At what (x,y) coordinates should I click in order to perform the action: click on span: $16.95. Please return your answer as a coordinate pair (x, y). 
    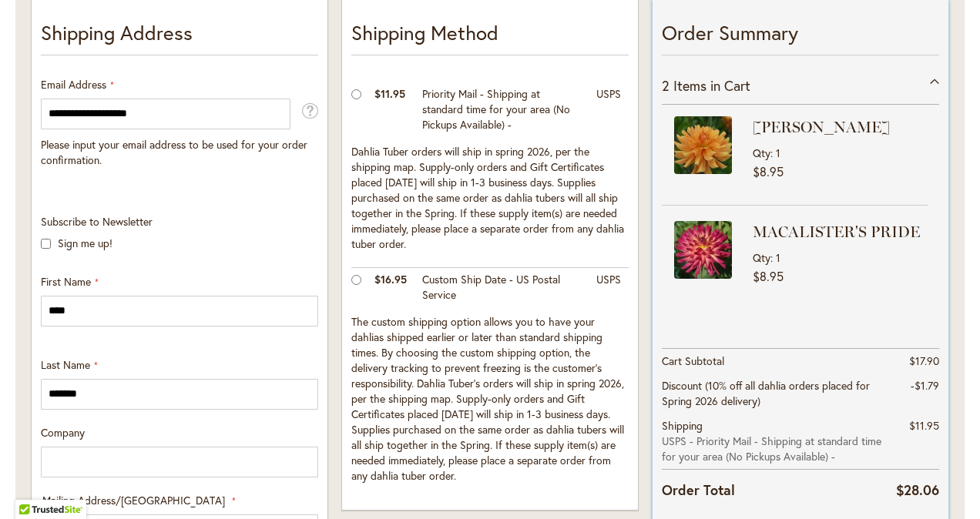
    Looking at the image, I should click on (391, 279).